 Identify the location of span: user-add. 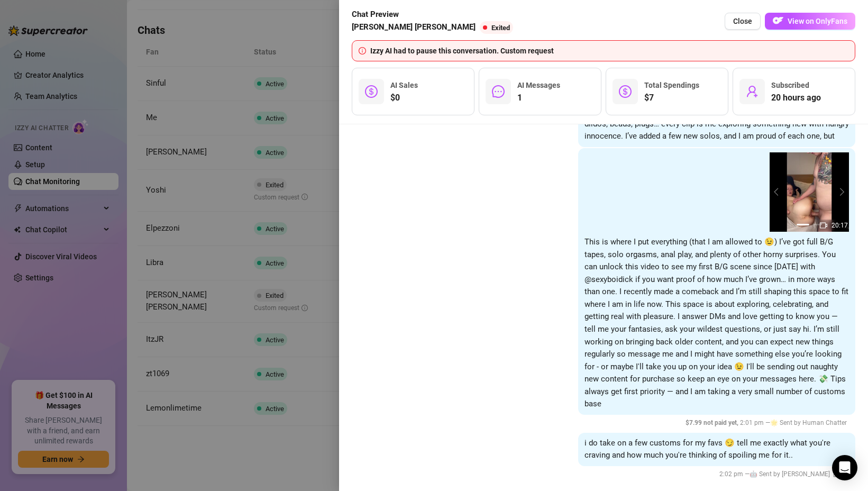
(752, 91).